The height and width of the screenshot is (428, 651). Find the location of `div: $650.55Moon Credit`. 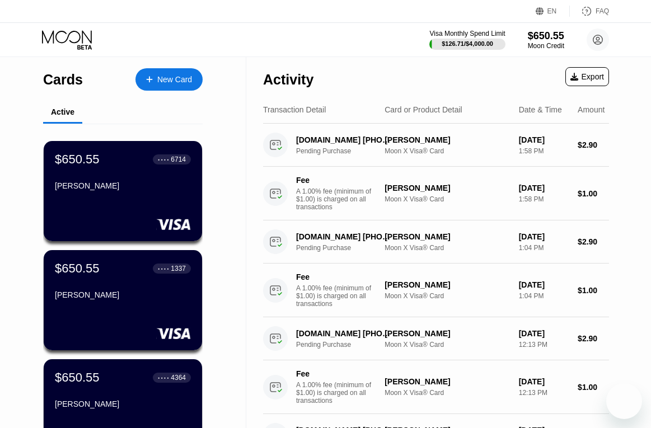

div: $650.55Moon Credit is located at coordinates (545, 40).